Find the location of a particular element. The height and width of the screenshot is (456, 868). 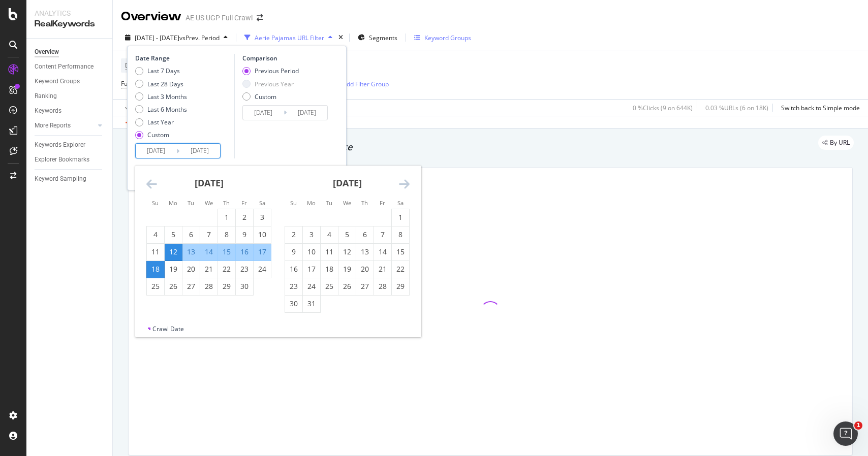

div: 10 is located at coordinates (311, 252).